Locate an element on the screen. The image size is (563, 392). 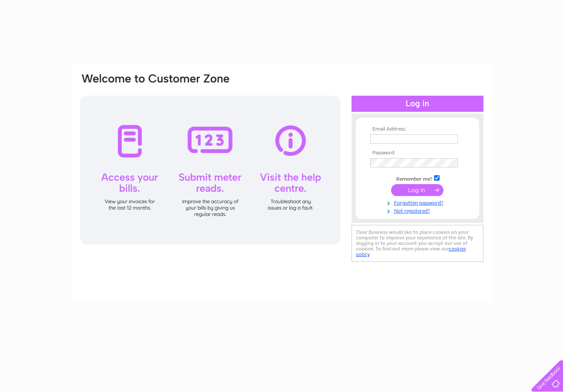
a: Not registered? is located at coordinates (419, 210).